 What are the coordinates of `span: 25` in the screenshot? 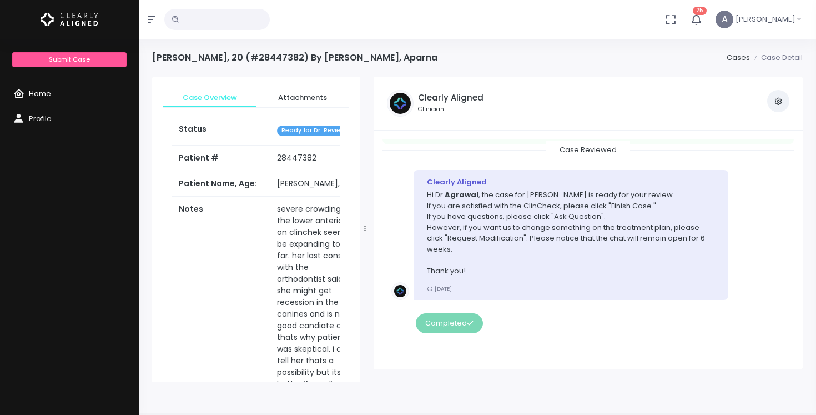 It's located at (699, 11).